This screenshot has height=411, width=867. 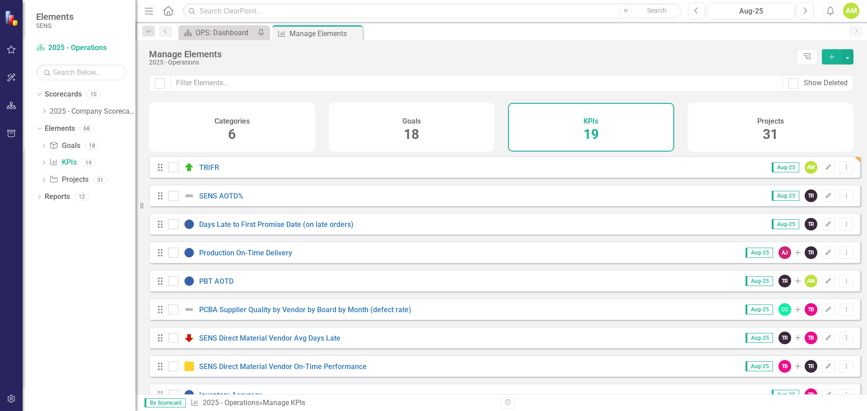 I want to click on a: SENS Direct Material Vendor On-Time Performance, so click(x=283, y=367).